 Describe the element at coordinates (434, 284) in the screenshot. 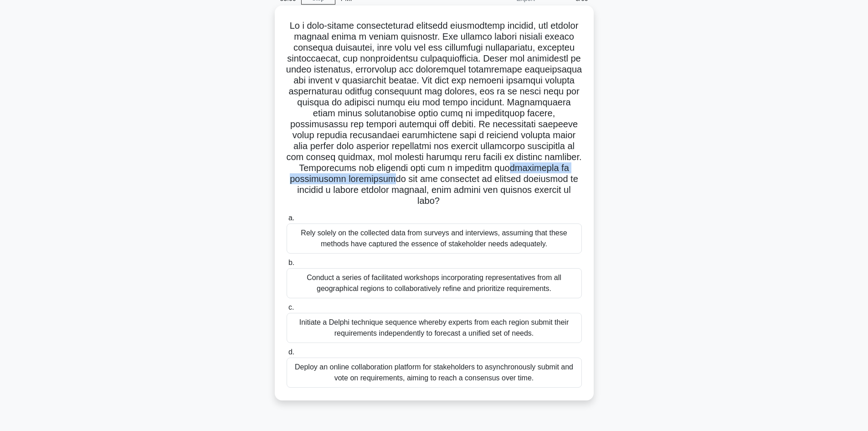

I see `div: Conduct a series of facilitated workshops incorporating representatives from all geographical reg...` at that location.